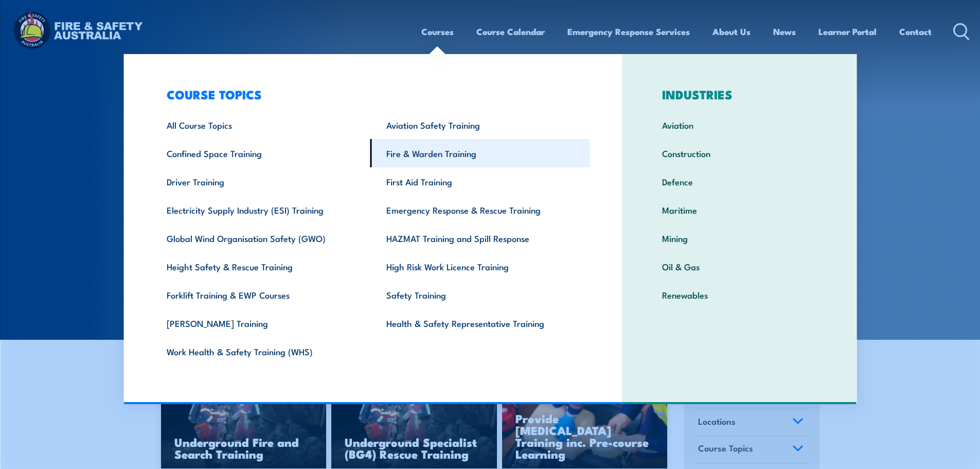 This screenshot has width=980, height=469. What do you see at coordinates (261, 351) in the screenshot?
I see `a: Work Health & Safety Training (WHS)` at bounding box center [261, 351].